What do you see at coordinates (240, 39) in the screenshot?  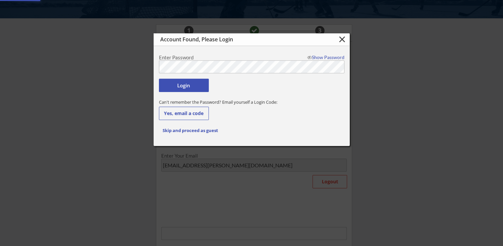 I see `div: Account Found, Please Login` at bounding box center [240, 39].